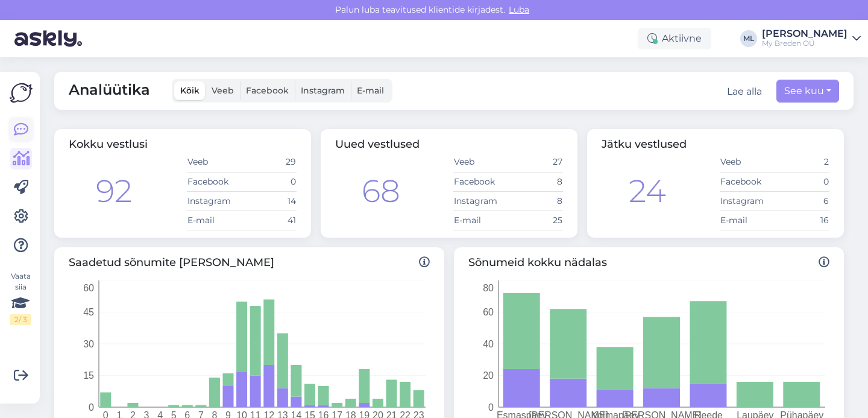 The width and height of the screenshot is (868, 418). Describe the element at coordinates (647, 191) in the screenshot. I see `div: 24` at that location.